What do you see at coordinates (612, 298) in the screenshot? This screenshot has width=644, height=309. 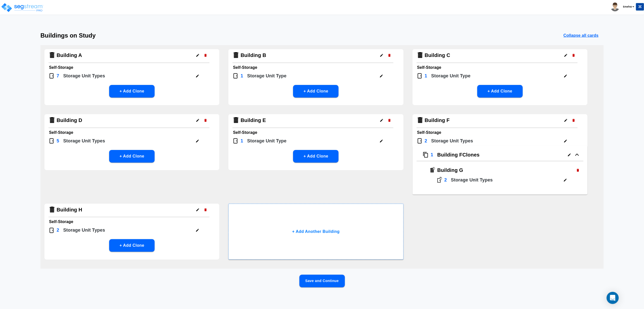 I see `div: Open Intercom Messenger` at bounding box center [612, 298].